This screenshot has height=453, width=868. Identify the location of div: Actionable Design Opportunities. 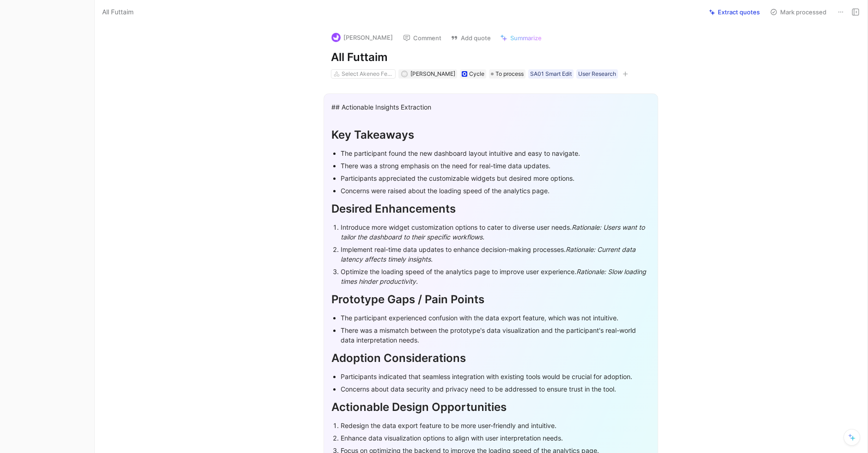
(491, 407).